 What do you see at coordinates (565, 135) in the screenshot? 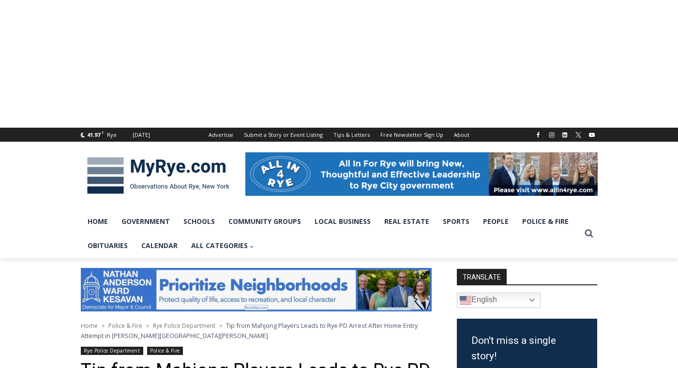
I see `a: Linkedin` at bounding box center [565, 135].